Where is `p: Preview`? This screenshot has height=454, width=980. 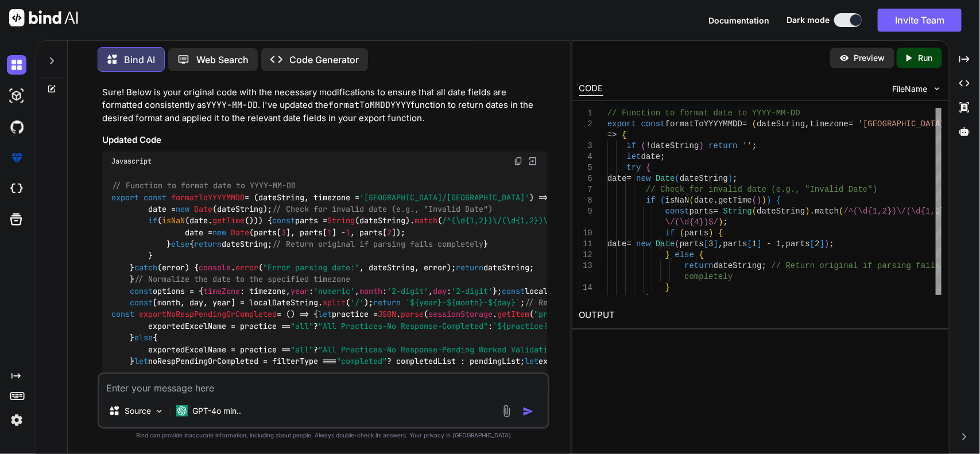
p: Preview is located at coordinates (869, 58).